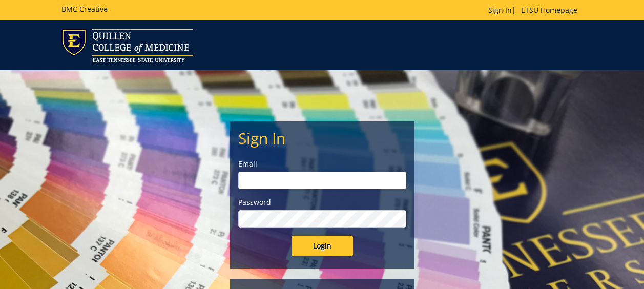 Image resolution: width=644 pixels, height=289 pixels. Describe the element at coordinates (322, 246) in the screenshot. I see `input: Login` at that location.